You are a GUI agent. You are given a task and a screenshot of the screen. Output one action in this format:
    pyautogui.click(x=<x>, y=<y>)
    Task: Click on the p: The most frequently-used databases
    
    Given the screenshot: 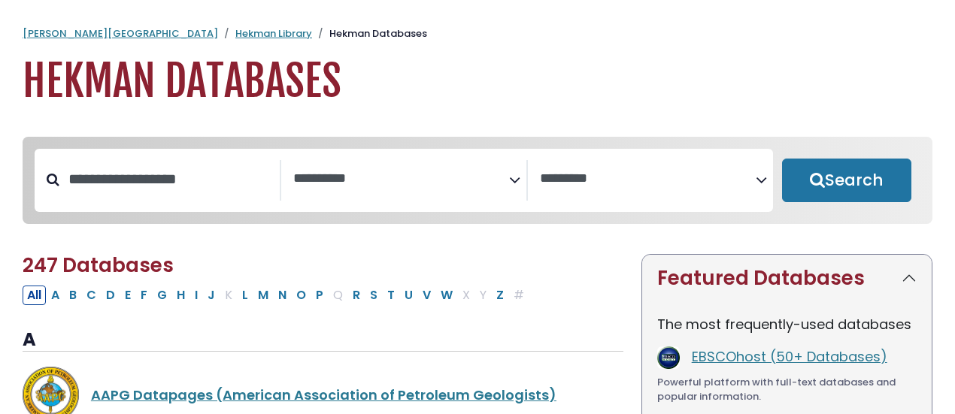 What is the action you would take?
    pyautogui.click(x=787, y=324)
    